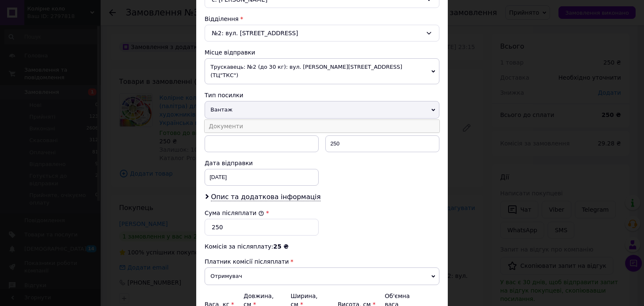 The height and width of the screenshot is (306, 644). I want to click on span: Отримувач, so click(322, 276).